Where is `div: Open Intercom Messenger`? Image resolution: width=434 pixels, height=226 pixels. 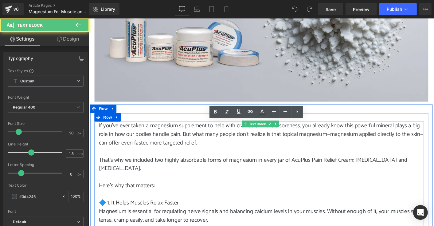 div: Open Intercom Messenger is located at coordinates (421, 212).